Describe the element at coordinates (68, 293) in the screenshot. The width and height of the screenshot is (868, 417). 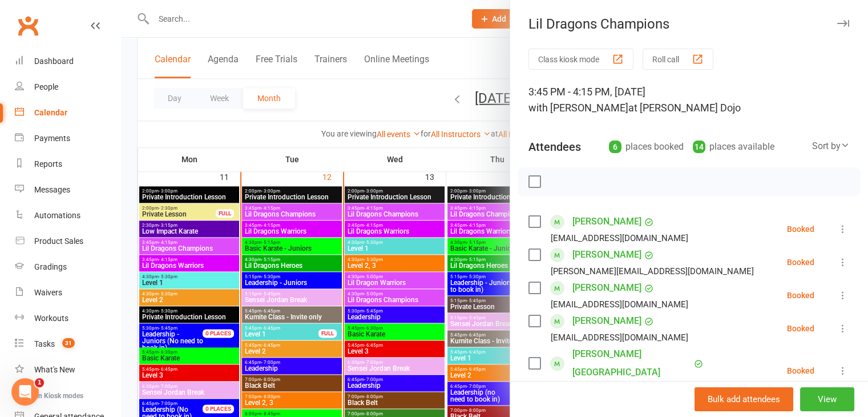
I see `a: Waivers` at that location.